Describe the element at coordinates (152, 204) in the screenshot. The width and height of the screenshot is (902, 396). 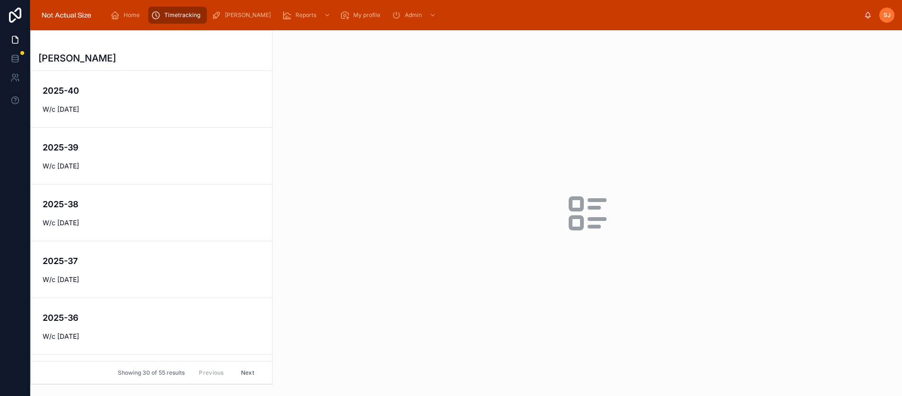
I see `h4: 2025-38` at that location.